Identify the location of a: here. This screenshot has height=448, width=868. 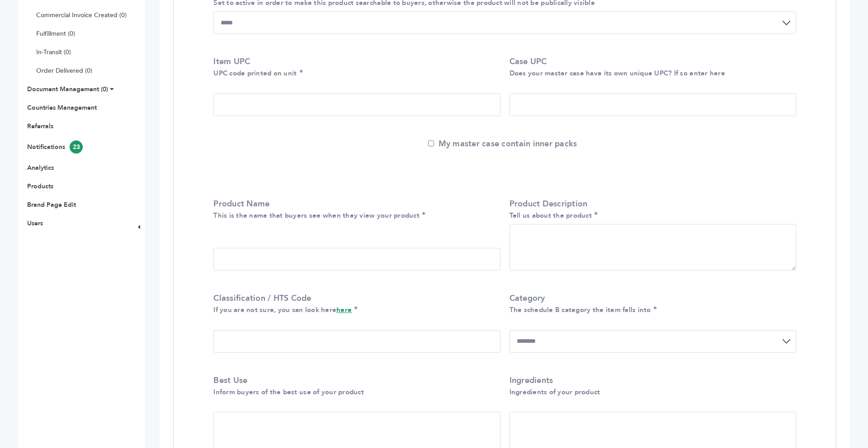
(344, 310).